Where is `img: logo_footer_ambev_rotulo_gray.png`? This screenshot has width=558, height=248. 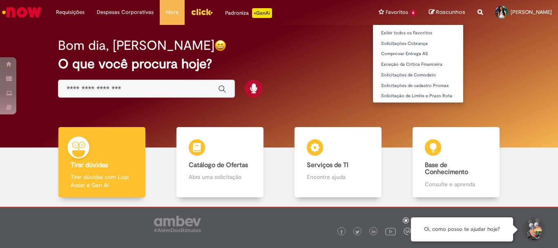
img: logo_footer_ambev_rotulo_gray.png is located at coordinates (177, 224).